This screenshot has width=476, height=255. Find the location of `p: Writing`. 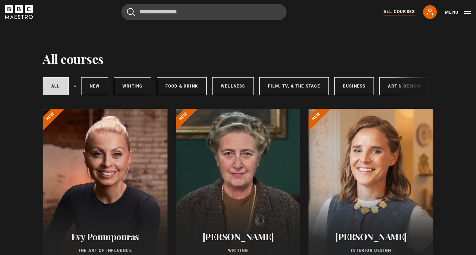

p: Writing is located at coordinates (238, 251).